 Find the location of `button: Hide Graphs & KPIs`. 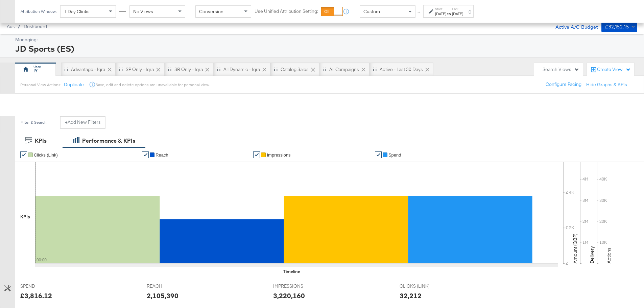

button: Hide Graphs & KPIs is located at coordinates (607, 85).